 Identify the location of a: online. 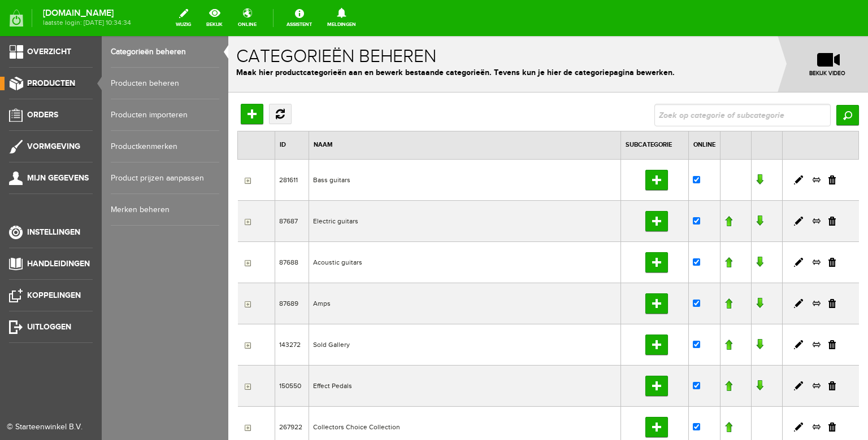
(247, 18).